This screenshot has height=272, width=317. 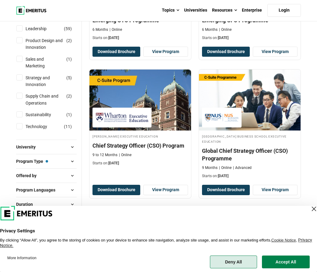 I want to click on p: 9 to 12 Months, so click(x=105, y=155).